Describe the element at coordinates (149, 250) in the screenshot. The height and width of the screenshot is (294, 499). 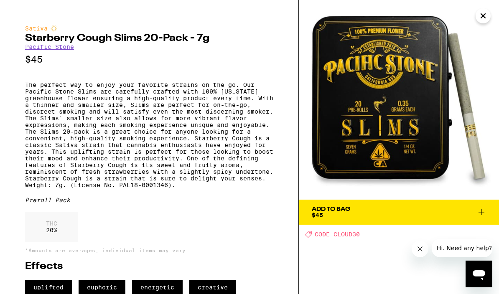
I see `p: *Amounts are averages, individual items may vary.` at that location.